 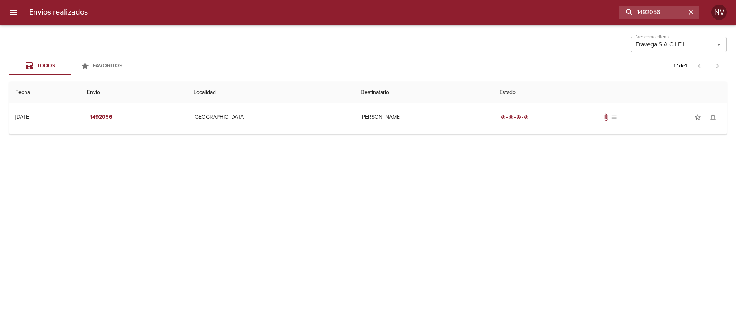 What do you see at coordinates (424, 92) in the screenshot?
I see `th: Destinatario` at bounding box center [424, 92].